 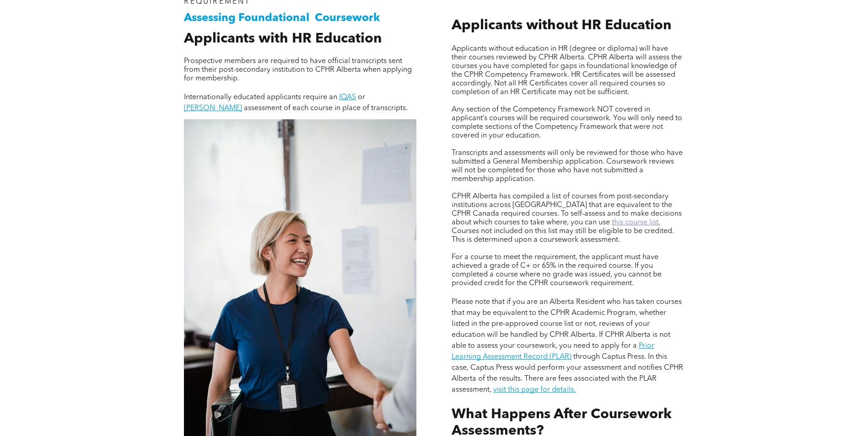 I want to click on a: visit this page for details., so click(x=534, y=391).